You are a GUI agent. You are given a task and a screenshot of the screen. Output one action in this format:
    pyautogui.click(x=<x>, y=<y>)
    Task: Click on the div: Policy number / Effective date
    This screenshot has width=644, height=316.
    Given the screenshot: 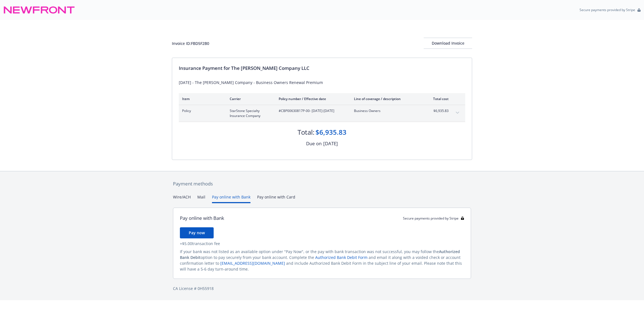 What is the action you would take?
    pyautogui.click(x=312, y=99)
    